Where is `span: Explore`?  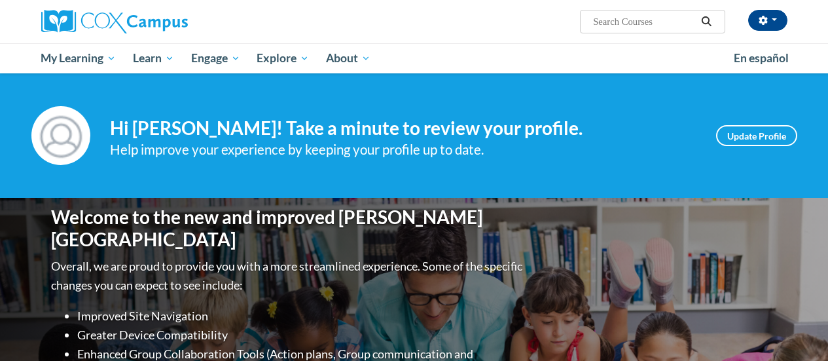 span: Explore is located at coordinates (283, 58).